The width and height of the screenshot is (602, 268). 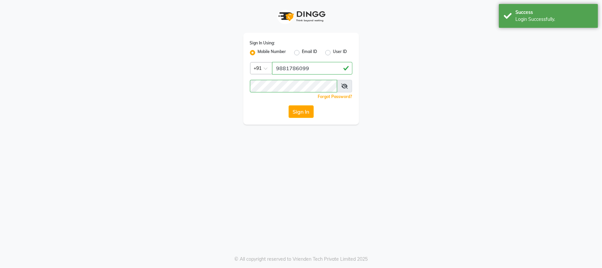 What do you see at coordinates (335, 96) in the screenshot?
I see `a: Forgot Password?` at bounding box center [335, 96].